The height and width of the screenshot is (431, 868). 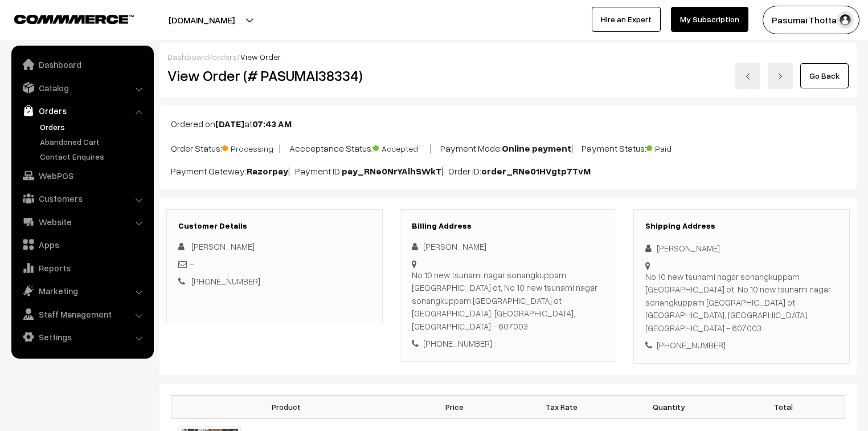 I want to click on span: Paid, so click(x=675, y=147).